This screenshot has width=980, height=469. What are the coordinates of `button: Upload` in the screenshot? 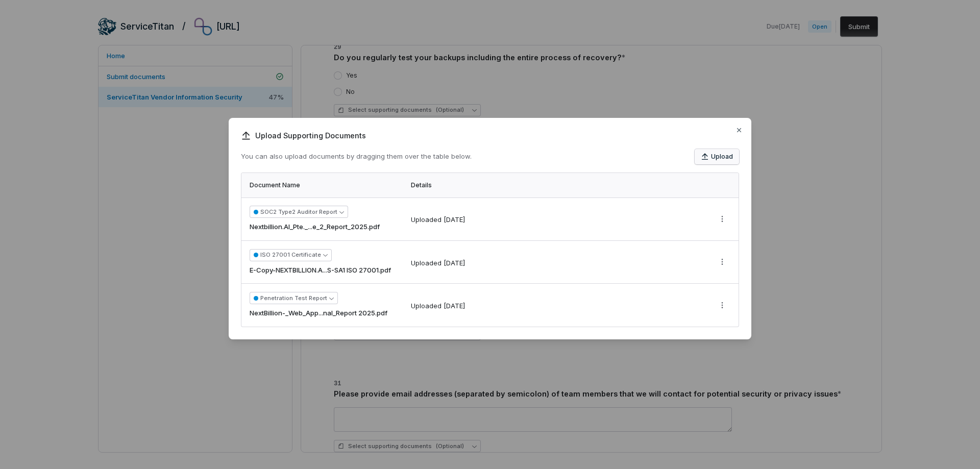 It's located at (717, 157).